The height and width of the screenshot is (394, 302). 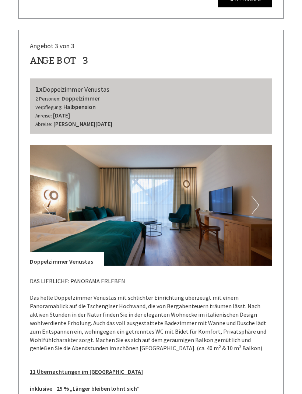 I want to click on small: Anreise:, so click(x=43, y=116).